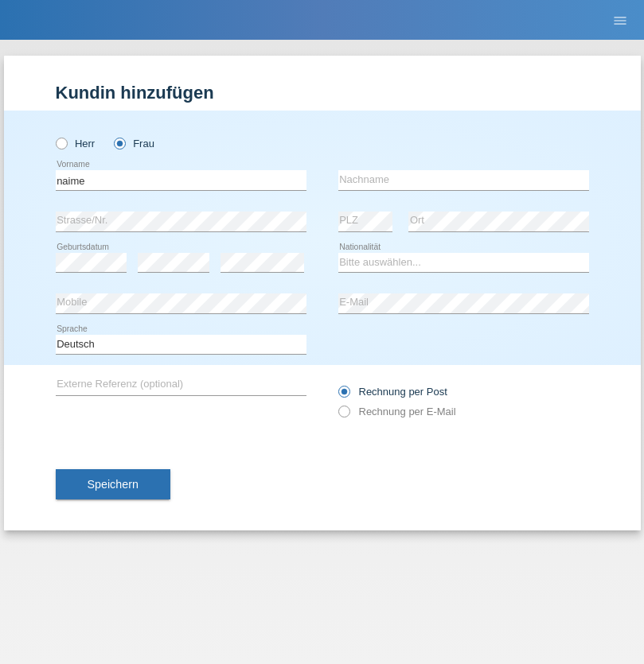 The image size is (644, 664). Describe the element at coordinates (619, 20) in the screenshot. I see `a: menu` at that location.